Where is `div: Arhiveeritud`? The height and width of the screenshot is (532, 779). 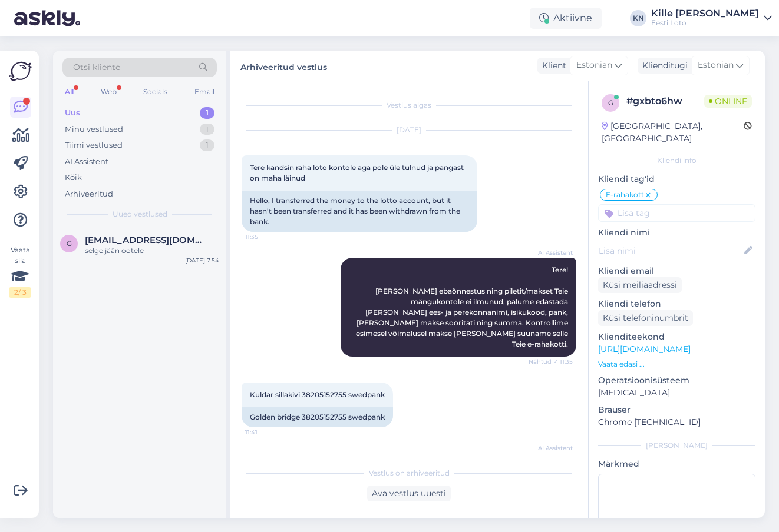
div: Arhiveeritud is located at coordinates (89, 195).